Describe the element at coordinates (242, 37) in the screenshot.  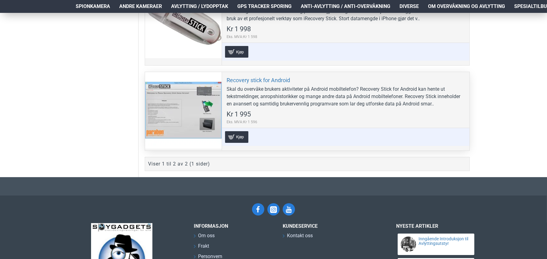
I see `span: Eks. MVA:Kr 1 598` at that location.